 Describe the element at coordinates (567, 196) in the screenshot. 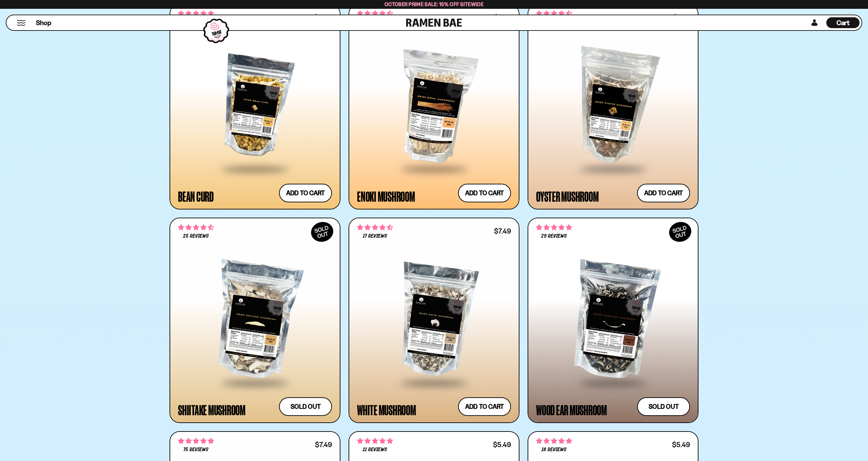

I see `div: Oyster Mushroom` at that location.